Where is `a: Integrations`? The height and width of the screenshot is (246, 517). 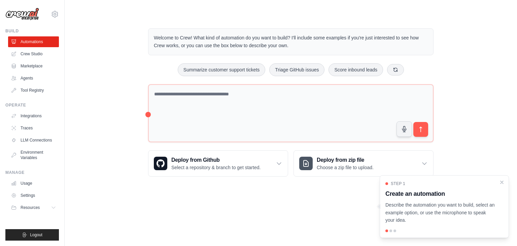
a: Integrations is located at coordinates (33, 116).